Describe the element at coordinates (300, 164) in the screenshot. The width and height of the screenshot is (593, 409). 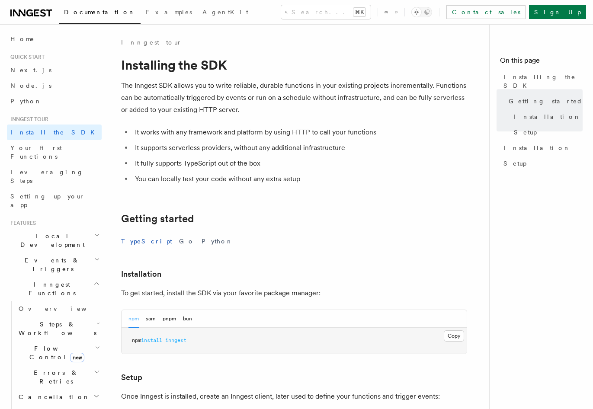
I see `li: It fully supports TypeScript out of the box` at that location.